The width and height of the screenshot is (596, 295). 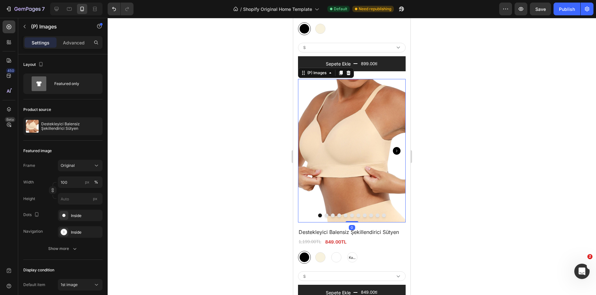 I want to click on span: Save, so click(x=540, y=9).